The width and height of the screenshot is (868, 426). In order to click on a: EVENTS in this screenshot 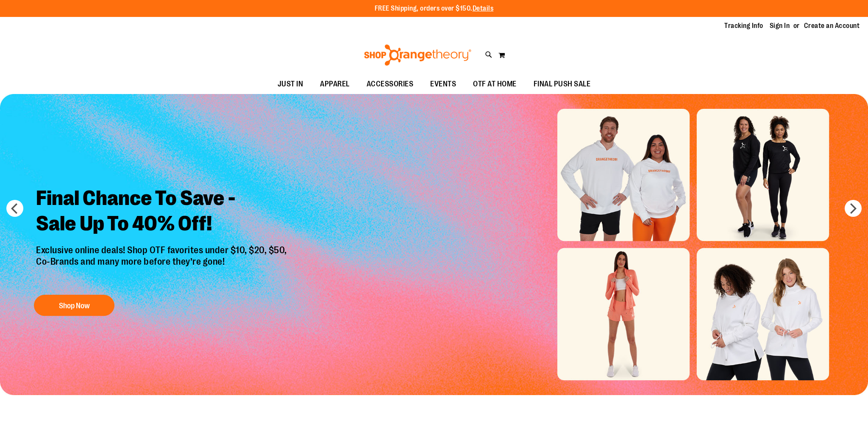, I will do `click(443, 84)`.